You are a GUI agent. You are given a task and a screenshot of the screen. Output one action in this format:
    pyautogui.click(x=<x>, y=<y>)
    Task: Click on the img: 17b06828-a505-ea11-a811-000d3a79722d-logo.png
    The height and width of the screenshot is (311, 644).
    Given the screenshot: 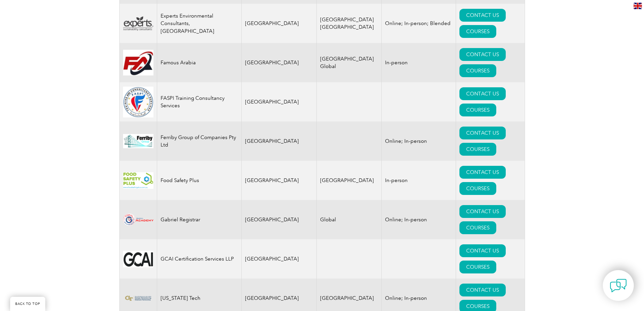 What is the action you would take?
    pyautogui.click(x=138, y=220)
    